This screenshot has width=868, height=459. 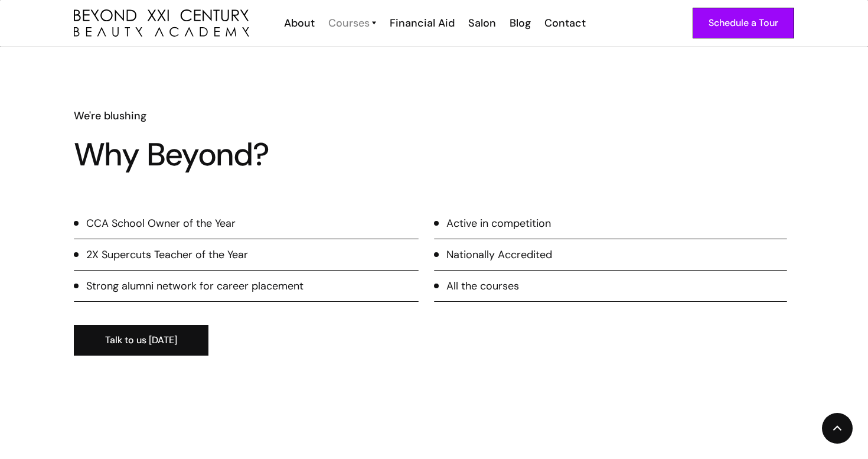 What do you see at coordinates (300, 23) in the screenshot?
I see `div: About` at bounding box center [300, 23].